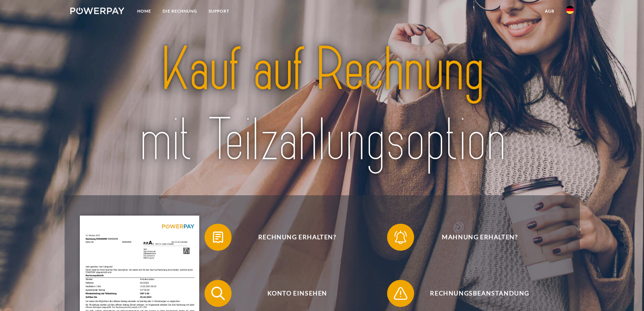 The image size is (644, 311). What do you see at coordinates (475, 237) in the screenshot?
I see `button: Mahnung erhalten?` at bounding box center [475, 237].